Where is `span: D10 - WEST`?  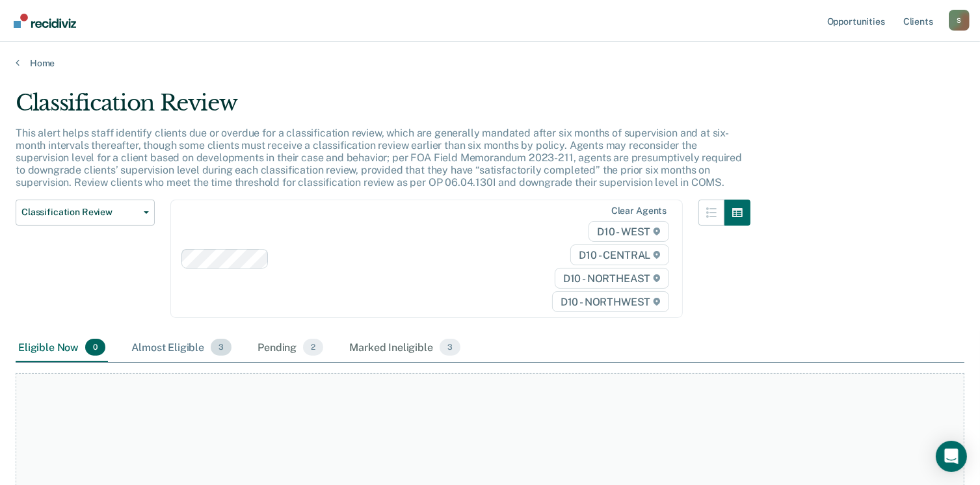
span: D10 - WEST is located at coordinates (629, 232).